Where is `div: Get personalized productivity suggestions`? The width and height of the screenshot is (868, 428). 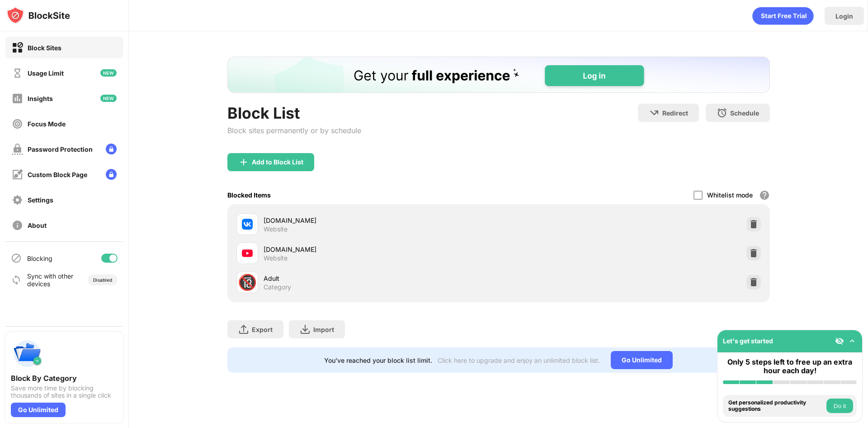 div: Get personalized productivity suggestions is located at coordinates (777, 406).